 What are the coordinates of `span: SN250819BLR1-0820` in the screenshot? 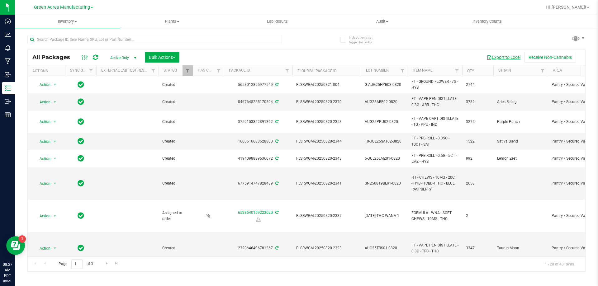 It's located at (384, 183).